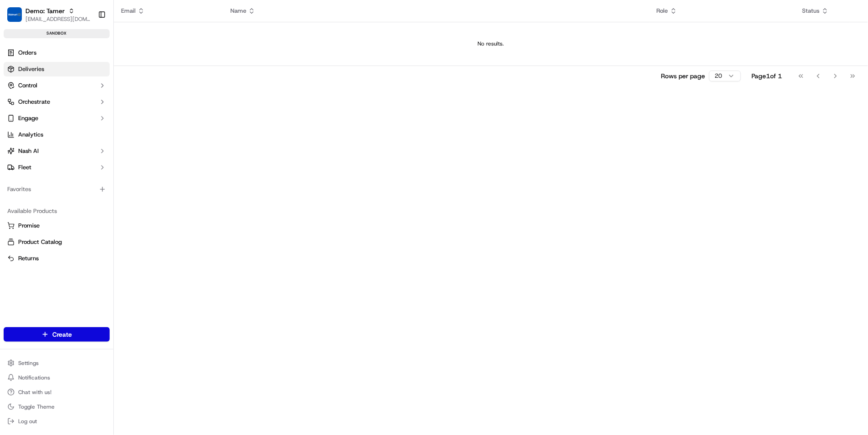  What do you see at coordinates (45, 11) in the screenshot?
I see `button: Demo: Tamer` at bounding box center [45, 11].